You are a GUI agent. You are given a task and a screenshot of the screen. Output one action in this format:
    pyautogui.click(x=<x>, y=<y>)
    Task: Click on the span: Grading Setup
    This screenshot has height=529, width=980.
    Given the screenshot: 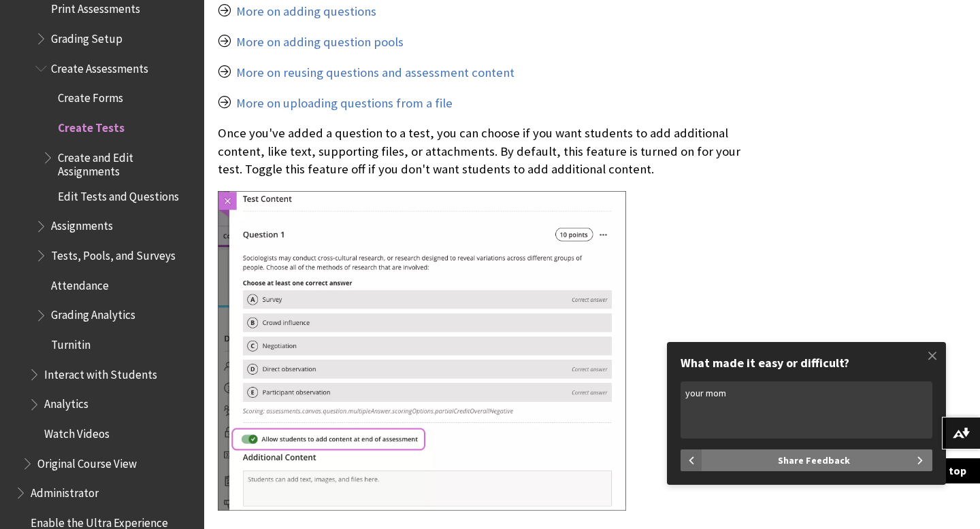 What is the action you would take?
    pyautogui.click(x=86, y=36)
    